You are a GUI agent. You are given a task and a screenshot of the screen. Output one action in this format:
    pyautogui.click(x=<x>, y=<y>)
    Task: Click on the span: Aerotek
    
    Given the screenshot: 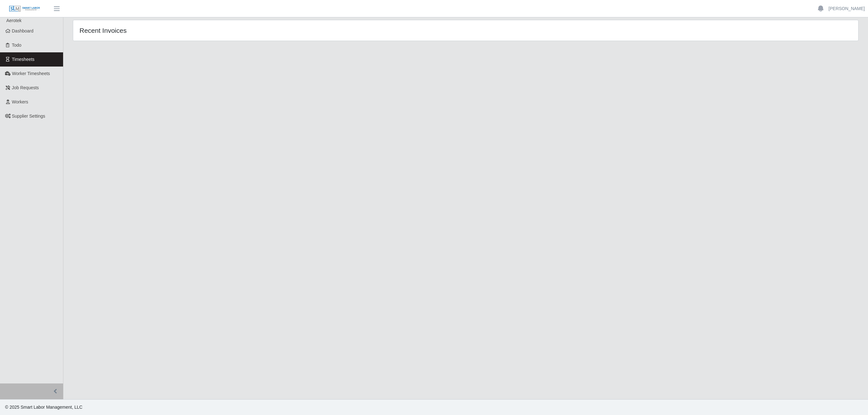 What is the action you would take?
    pyautogui.click(x=14, y=21)
    